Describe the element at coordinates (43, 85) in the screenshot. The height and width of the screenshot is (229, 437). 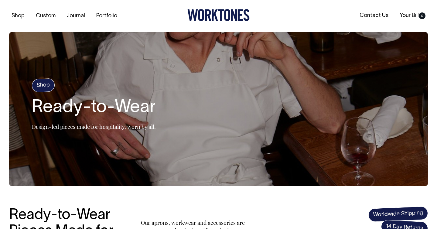
I see `h4: Shop` at that location.